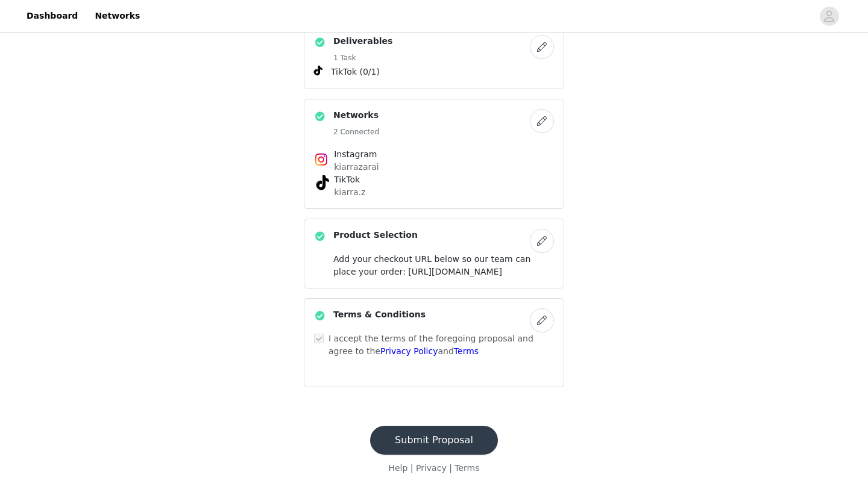  Describe the element at coordinates (434, 154) in the screenshot. I see `h4: Instagram` at that location.